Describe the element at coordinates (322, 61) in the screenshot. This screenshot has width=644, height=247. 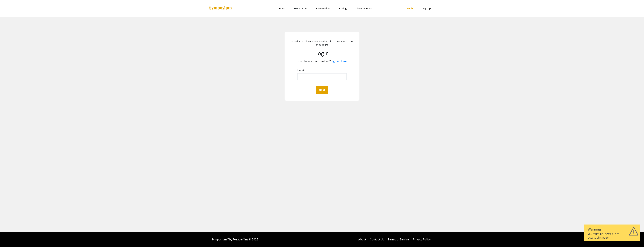
I see `p: Don't have an account yet?` at that location.